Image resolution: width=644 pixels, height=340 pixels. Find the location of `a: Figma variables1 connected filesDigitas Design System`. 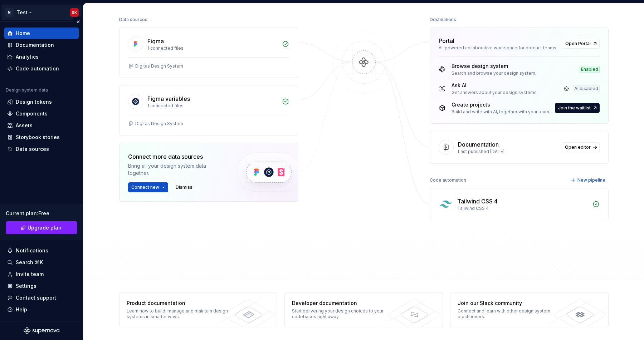

a: Figma variables1 connected filesDigitas Design System is located at coordinates (209, 110).